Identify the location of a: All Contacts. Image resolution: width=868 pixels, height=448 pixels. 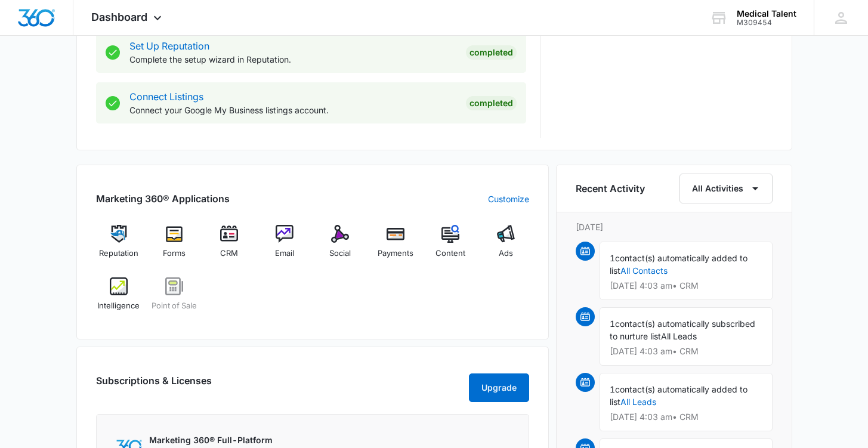
(643, 270).